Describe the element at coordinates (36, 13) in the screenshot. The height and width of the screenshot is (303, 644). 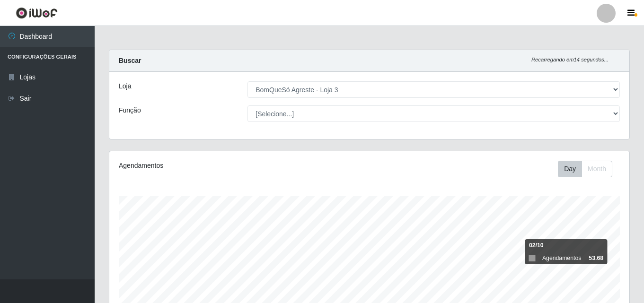
I see `img: CoreUI Logo` at that location.